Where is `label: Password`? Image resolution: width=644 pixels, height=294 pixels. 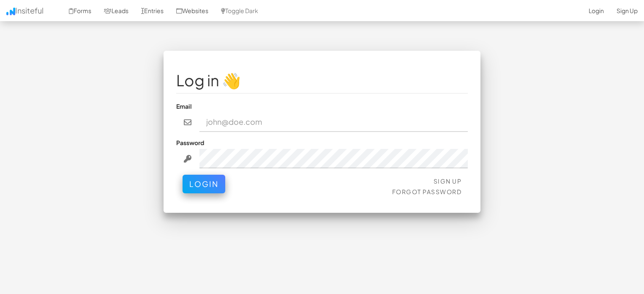
label: Password is located at coordinates (190, 143).